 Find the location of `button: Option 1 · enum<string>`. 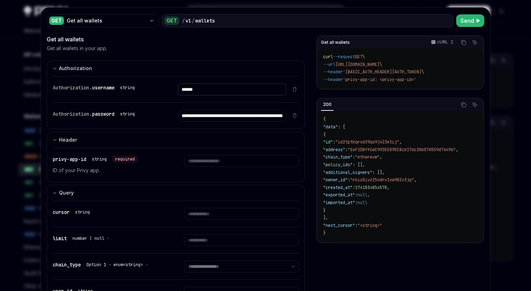

button: Option 1 · enum<string> is located at coordinates (117, 265).